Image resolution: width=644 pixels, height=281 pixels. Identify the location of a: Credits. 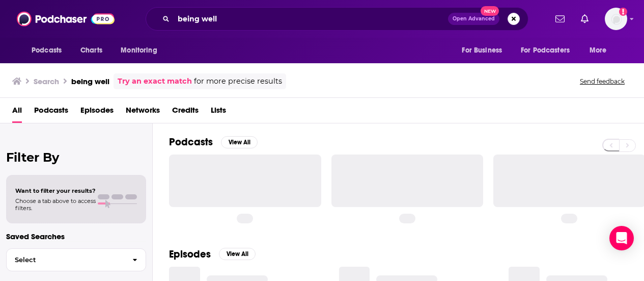
(186, 112).